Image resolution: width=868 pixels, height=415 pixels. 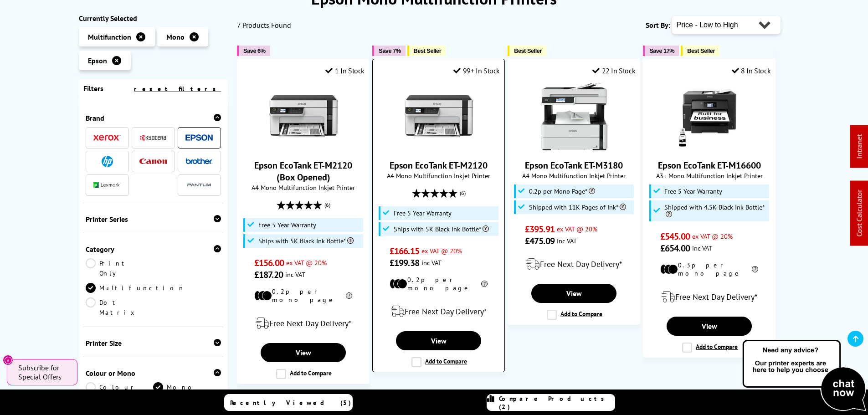 What do you see at coordinates (107, 162) in the screenshot?
I see `a: HP` at bounding box center [107, 162].